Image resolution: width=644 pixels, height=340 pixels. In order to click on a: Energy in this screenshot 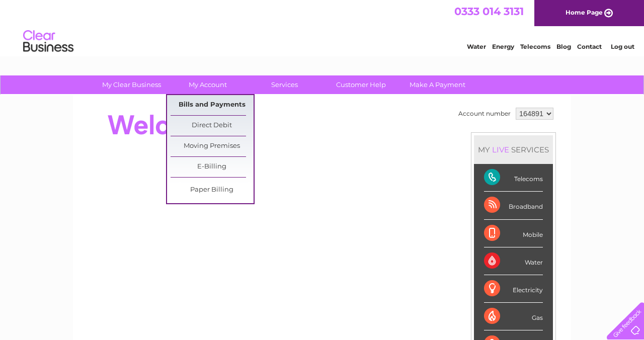, I will do `click(503, 46)`.